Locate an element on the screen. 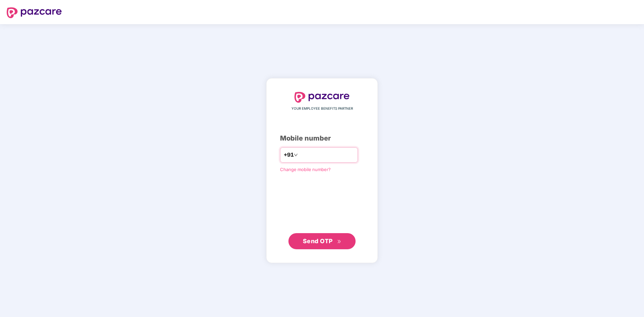  span: down is located at coordinates (296, 155).